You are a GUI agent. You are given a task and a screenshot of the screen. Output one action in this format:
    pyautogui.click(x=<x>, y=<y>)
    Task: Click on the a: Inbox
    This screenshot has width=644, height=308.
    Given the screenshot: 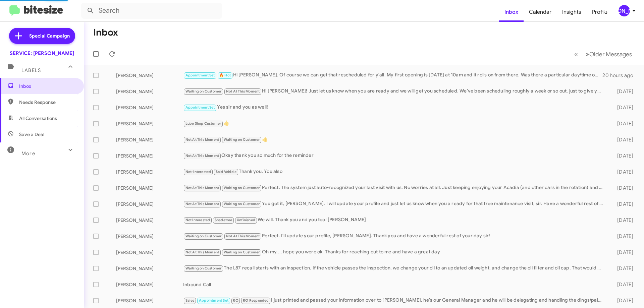 What is the action you would take?
    pyautogui.click(x=511, y=12)
    